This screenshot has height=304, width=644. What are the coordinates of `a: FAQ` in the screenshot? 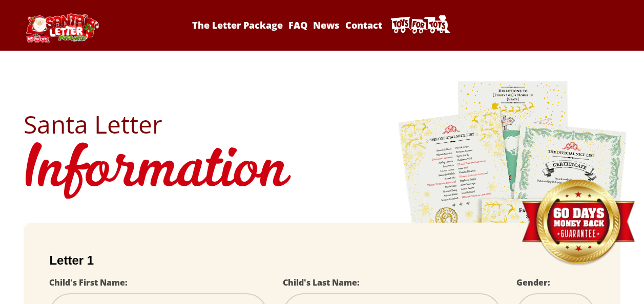 It's located at (298, 25).